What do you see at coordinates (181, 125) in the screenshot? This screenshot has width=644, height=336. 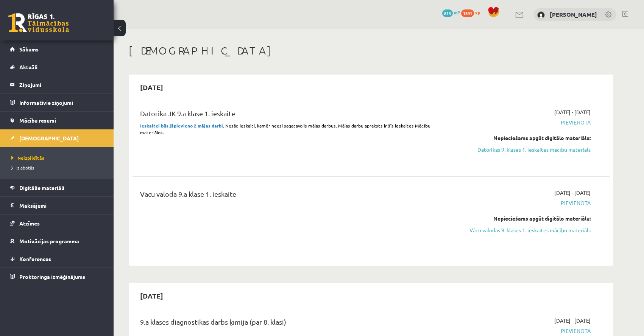 I see `strong: Ieskaitei būs jāpievieno 2 mājas darbi` at bounding box center [181, 125].